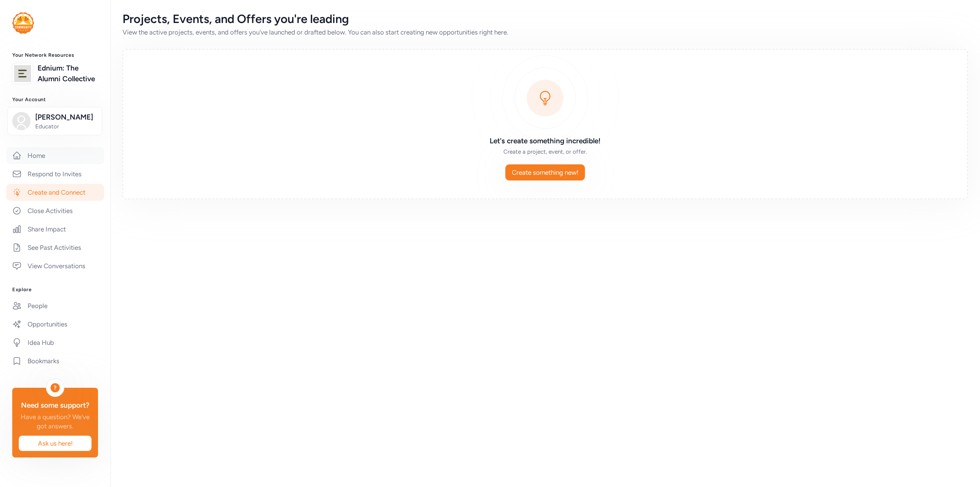 Image resolution: width=980 pixels, height=487 pixels. What do you see at coordinates (55, 422) in the screenshot?
I see `div: Have a question? We've got answers.` at bounding box center [55, 422].